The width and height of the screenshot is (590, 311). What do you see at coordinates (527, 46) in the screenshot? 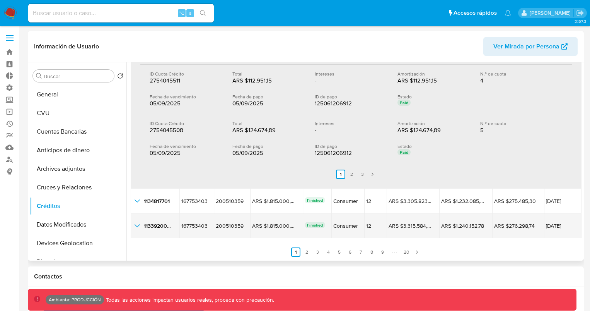
I see `span: Ver Mirada por Persona` at bounding box center [527, 46].